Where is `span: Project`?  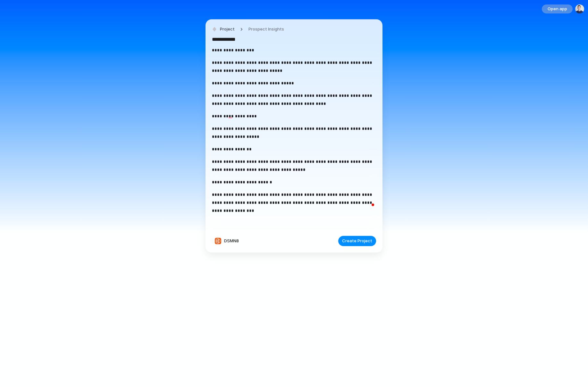 span: Project is located at coordinates (227, 29).